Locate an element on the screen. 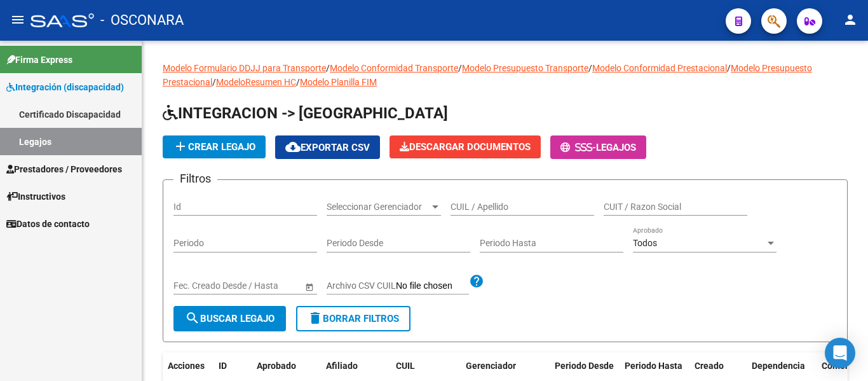 The image size is (868, 381). div: Open Intercom Messenger is located at coordinates (840, 353).